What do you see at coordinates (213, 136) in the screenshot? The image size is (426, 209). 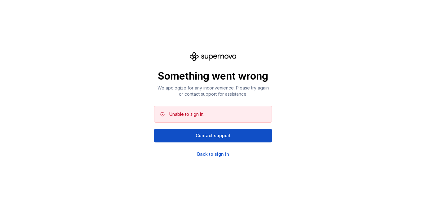 I see `button: Contact support` at bounding box center [213, 136].